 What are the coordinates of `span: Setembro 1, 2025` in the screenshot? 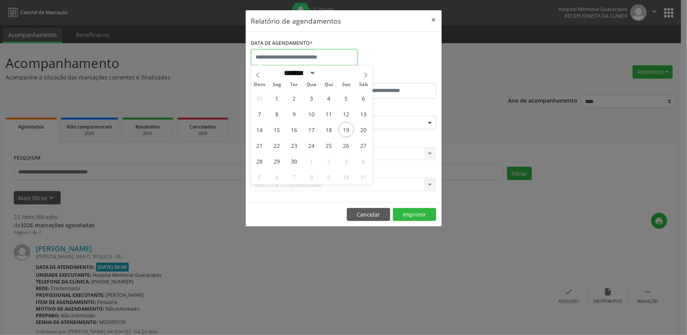 It's located at (277, 98).